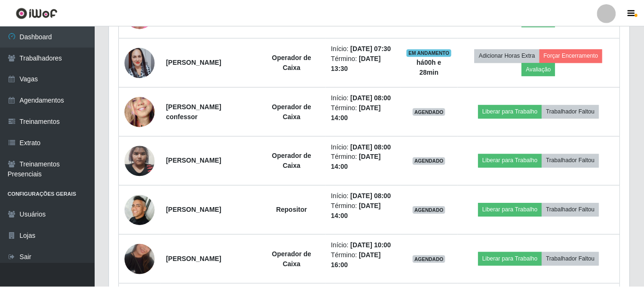  What do you see at coordinates (508, 56) in the screenshot?
I see `button: Adicionar Horas Extra` at bounding box center [508, 56].